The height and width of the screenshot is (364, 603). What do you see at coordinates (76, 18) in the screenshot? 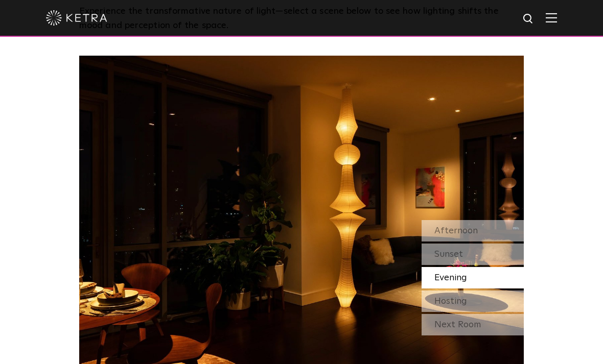
I see `img: ketra-logo-2019-white` at bounding box center [76, 18].